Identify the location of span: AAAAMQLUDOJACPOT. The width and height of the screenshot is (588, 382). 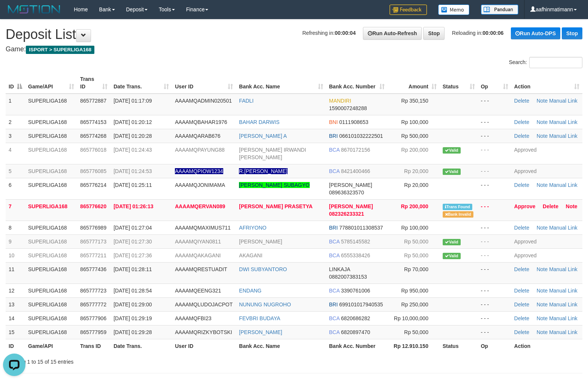
(204, 304).